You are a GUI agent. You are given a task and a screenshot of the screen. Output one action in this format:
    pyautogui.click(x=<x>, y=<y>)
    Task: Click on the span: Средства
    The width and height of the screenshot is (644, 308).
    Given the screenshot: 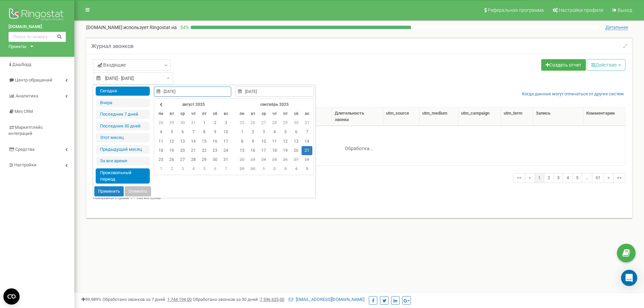 What is the action you would take?
    pyautogui.click(x=25, y=149)
    